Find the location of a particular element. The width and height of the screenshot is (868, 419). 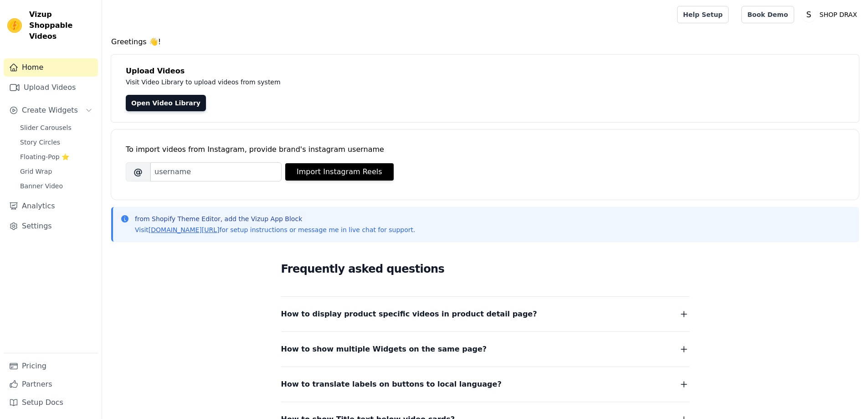

span: Slider Carousels is located at coordinates (46, 128).